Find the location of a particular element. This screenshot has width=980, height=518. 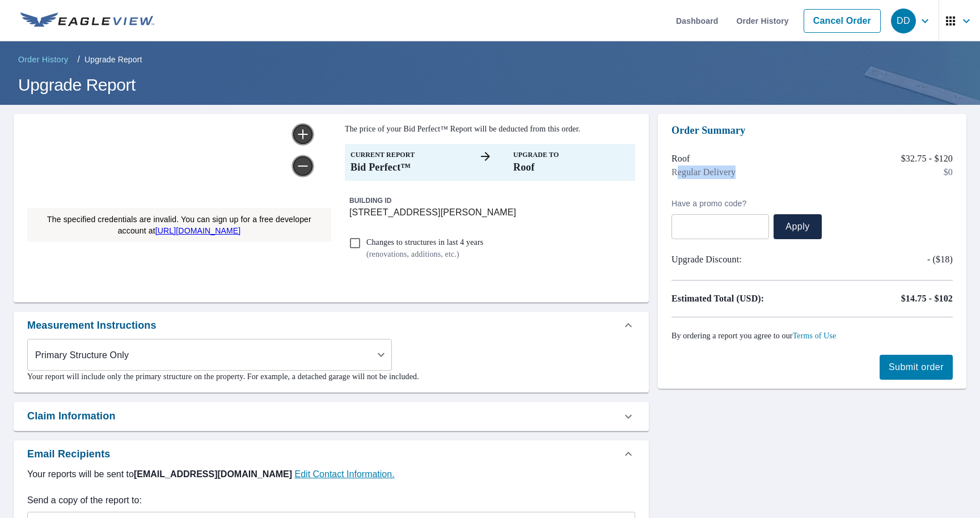

p: $14.75 - $102 is located at coordinates (927, 299).